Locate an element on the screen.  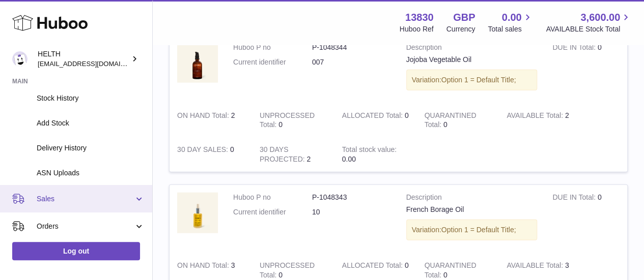
strong: QUARANTINED Total is located at coordinates (450, 121).